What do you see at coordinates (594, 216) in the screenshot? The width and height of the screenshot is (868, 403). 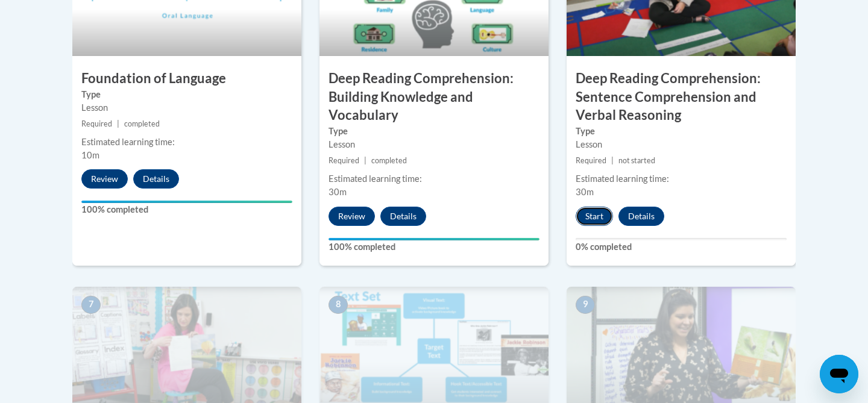 I see `button: Start` at bounding box center [594, 216].